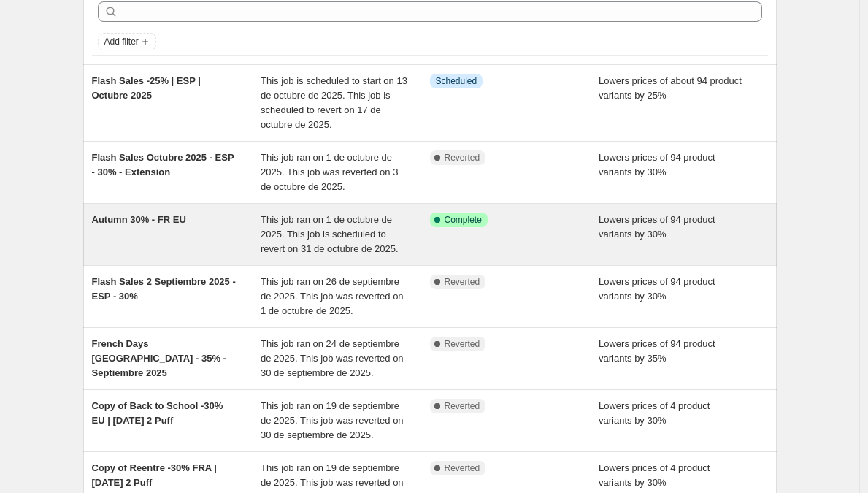  What do you see at coordinates (463, 220) in the screenshot?
I see `span: Complete` at bounding box center [463, 220].